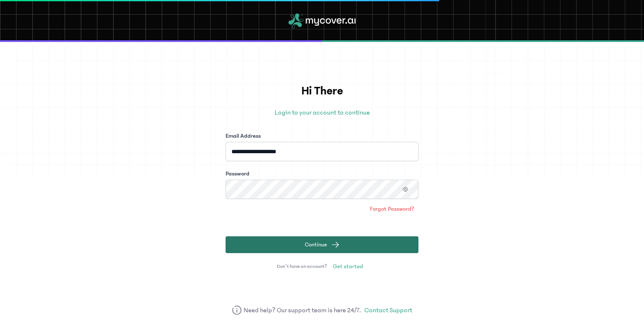  I want to click on span: Need help? Our support team is here 24/7., so click(302, 310).